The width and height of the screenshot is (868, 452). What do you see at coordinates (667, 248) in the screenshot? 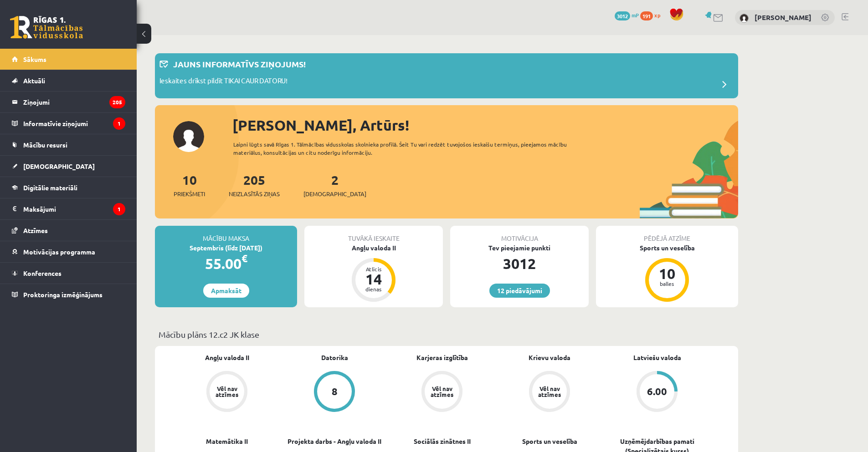
I see `div: Sports un veselība` at bounding box center [667, 248].